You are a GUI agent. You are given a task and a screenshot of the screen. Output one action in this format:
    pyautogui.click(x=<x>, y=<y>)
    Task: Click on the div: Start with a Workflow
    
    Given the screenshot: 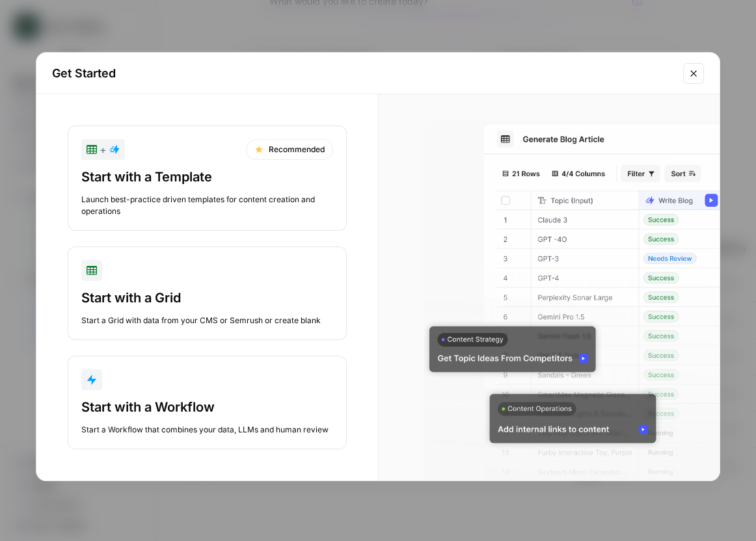 What is the action you would take?
    pyautogui.click(x=207, y=407)
    